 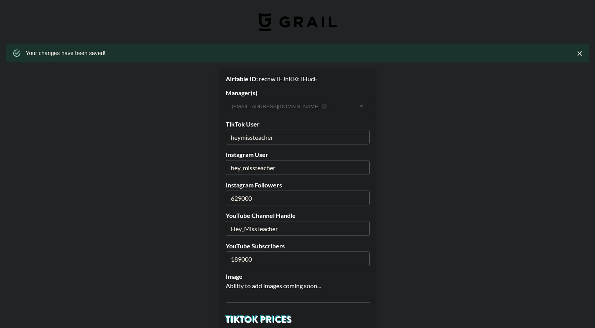 I want to click on h2: TikTok Prices, so click(x=298, y=320).